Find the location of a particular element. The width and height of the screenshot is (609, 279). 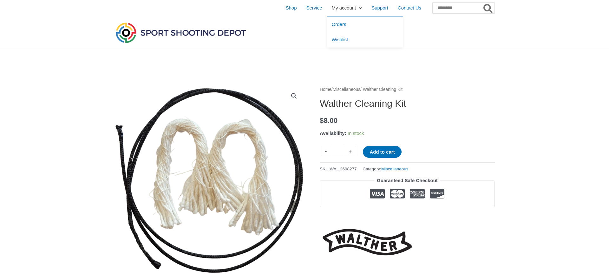

span: SKU: is located at coordinates (338, 169).